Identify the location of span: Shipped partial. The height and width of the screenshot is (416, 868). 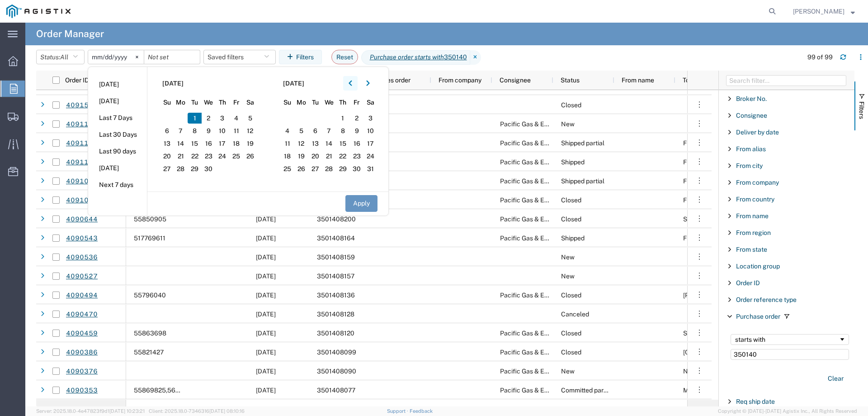
(583, 181).